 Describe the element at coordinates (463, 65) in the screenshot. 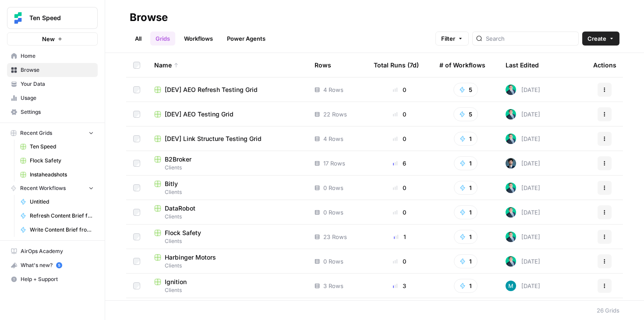

I see `div: # of Workflows` at that location.